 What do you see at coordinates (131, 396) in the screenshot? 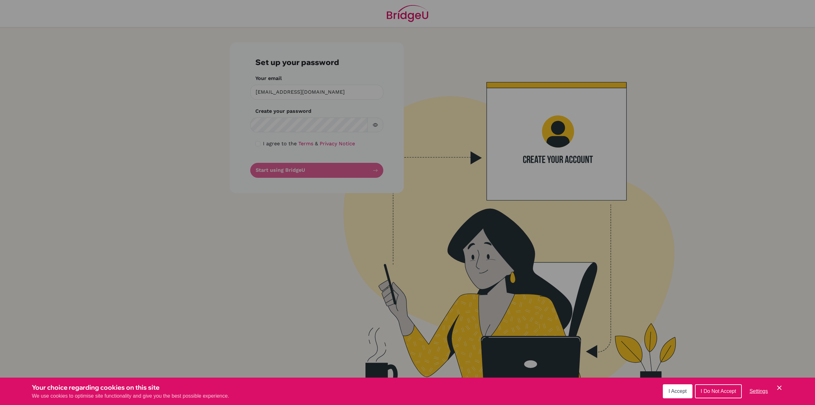
I see `p: We use cookies to optimise site functionality and give you the best possible experience.` at bounding box center [131, 396].